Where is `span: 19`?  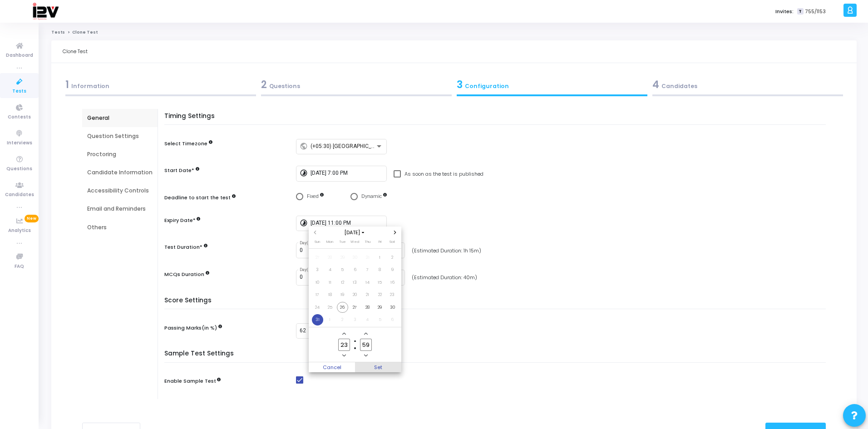
span: 19 is located at coordinates (342, 295).